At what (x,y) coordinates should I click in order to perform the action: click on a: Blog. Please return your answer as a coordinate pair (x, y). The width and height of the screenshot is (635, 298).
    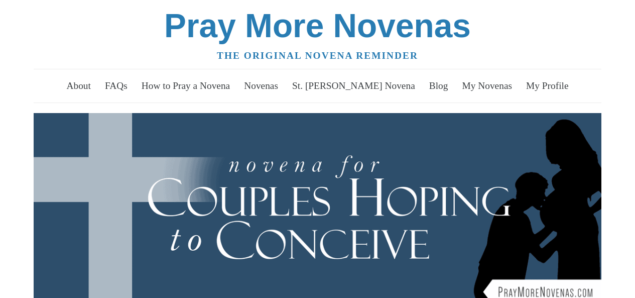
    Looking at the image, I should click on (438, 86).